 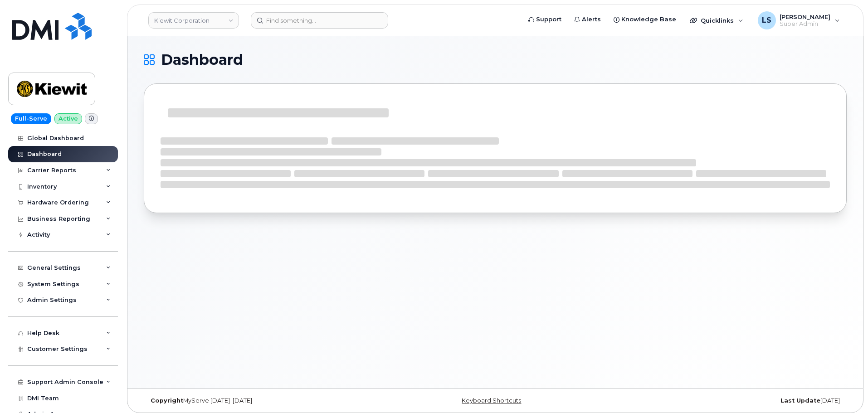 I want to click on span: Dashboard, so click(x=202, y=60).